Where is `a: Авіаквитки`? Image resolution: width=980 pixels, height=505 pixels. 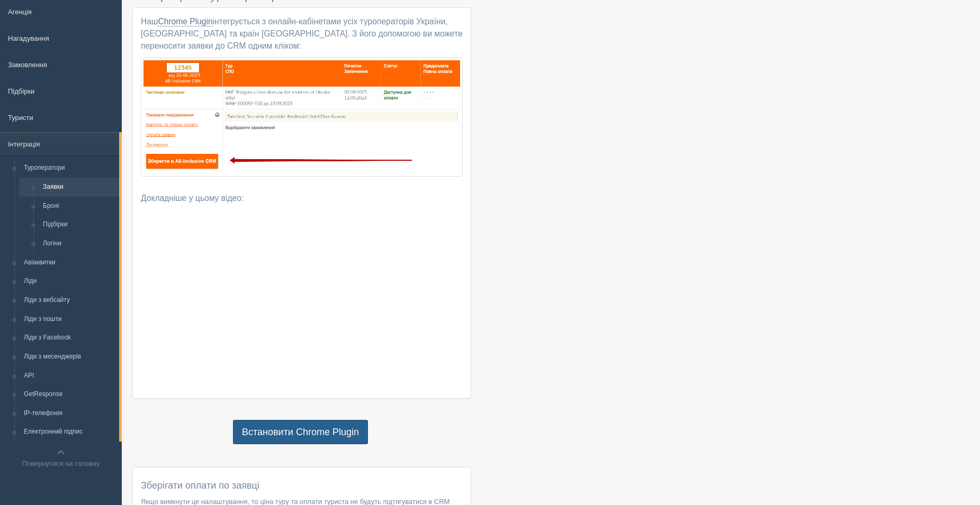
a: Авіаквитки is located at coordinates (69, 263).